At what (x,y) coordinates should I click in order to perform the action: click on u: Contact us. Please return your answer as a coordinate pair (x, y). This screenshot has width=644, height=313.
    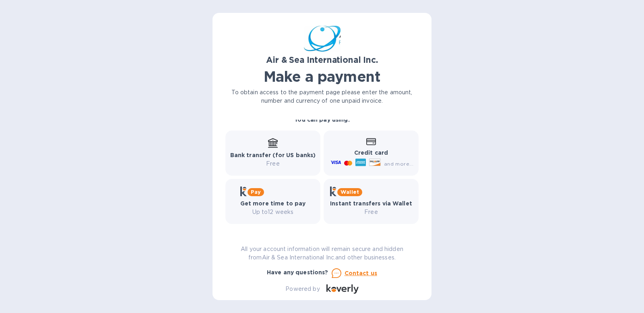
    Looking at the image, I should click on (361, 273).